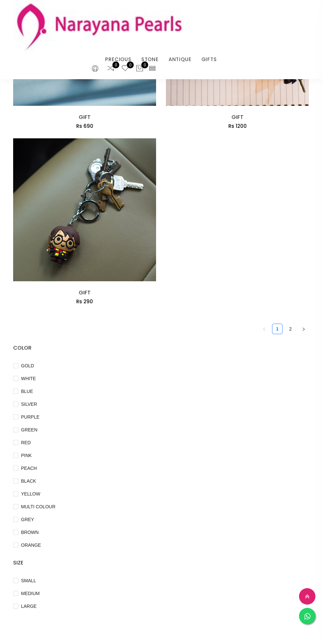  I want to click on span: Rs 1200, so click(237, 126).